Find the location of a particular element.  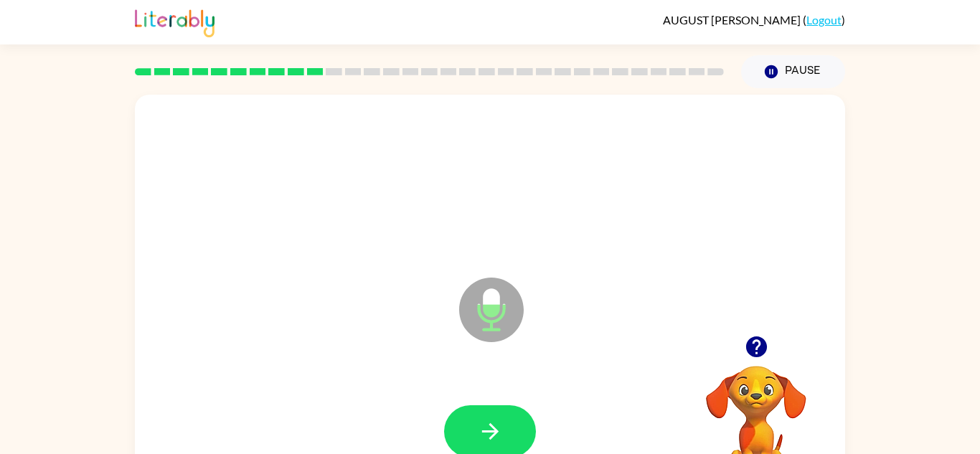

a: Logout is located at coordinates (824, 19).